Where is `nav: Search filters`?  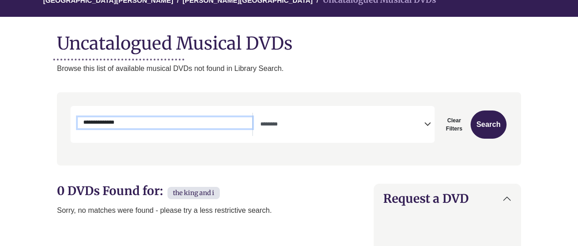 nav: Search filters is located at coordinates (289, 129).